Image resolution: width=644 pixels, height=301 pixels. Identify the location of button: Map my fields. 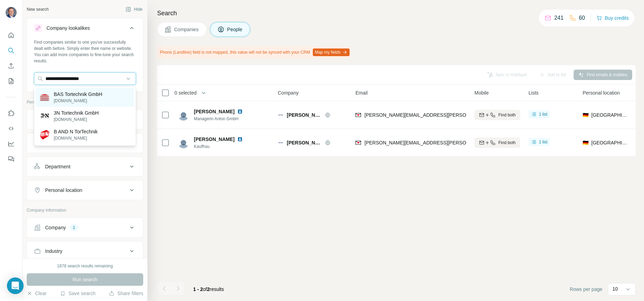
(331, 53).